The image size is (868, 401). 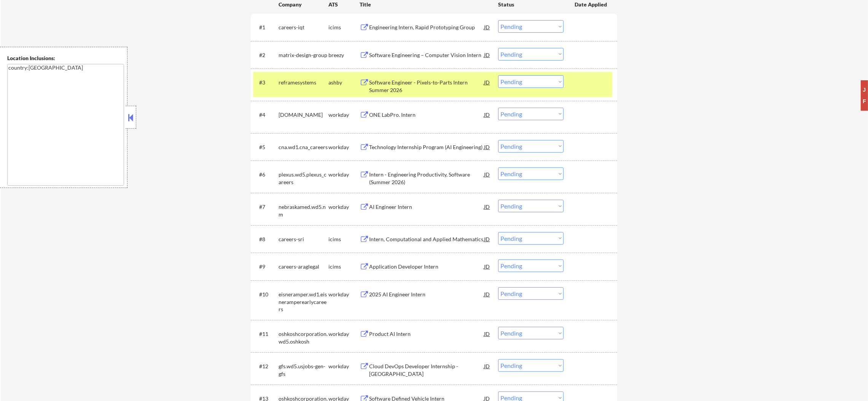 I want to click on div: #12, so click(x=266, y=366).